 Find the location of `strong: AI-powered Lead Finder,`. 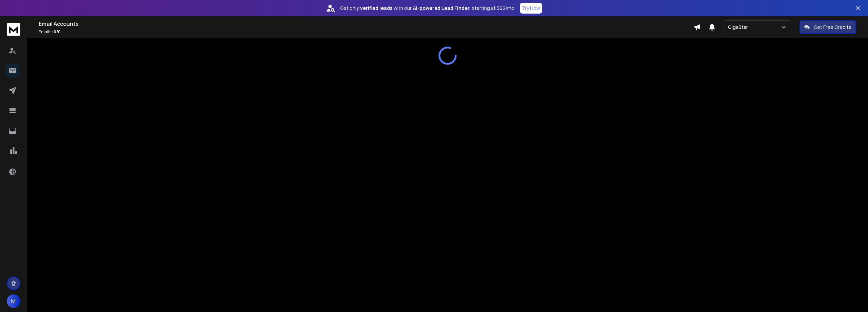

strong: AI-powered Lead Finder, is located at coordinates (442, 8).